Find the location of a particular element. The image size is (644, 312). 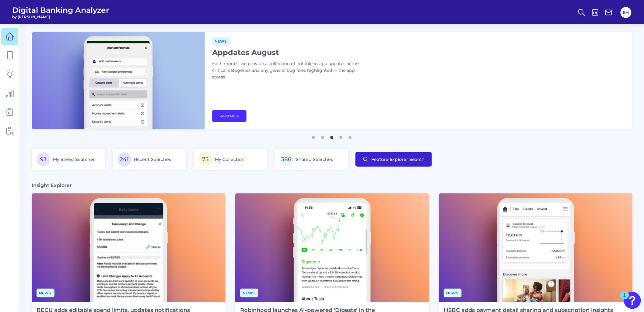

h1: Appdates August is located at coordinates (288, 53).